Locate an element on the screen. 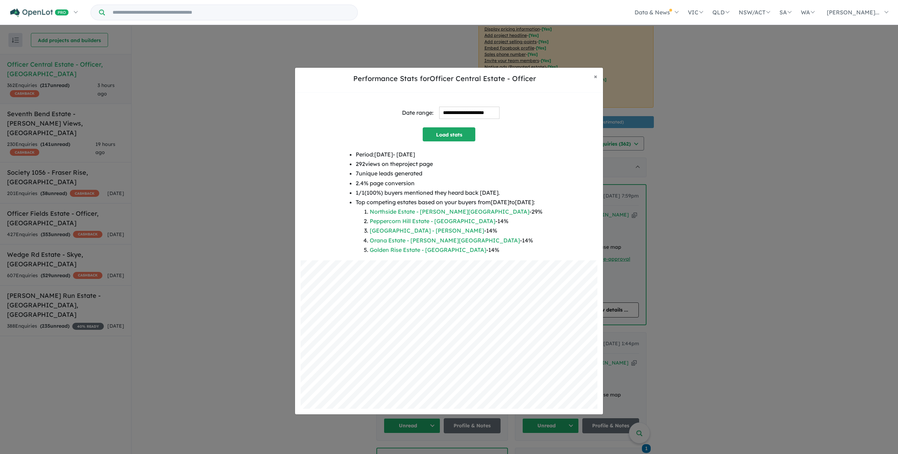  h5: Performance Stats for Officer Central Estate - Officer is located at coordinates (444, 79).